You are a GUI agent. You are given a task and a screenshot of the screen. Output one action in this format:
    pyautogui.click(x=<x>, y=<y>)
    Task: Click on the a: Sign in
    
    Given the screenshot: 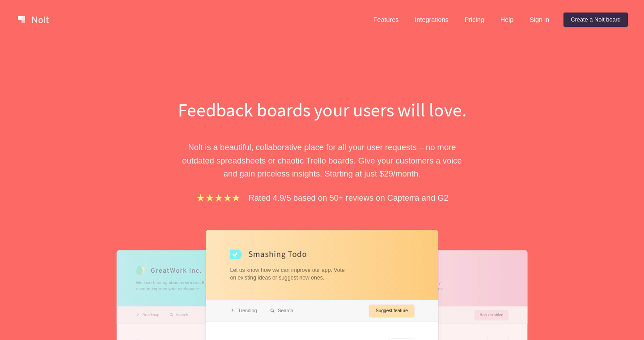 What is the action you would take?
    pyautogui.click(x=539, y=20)
    